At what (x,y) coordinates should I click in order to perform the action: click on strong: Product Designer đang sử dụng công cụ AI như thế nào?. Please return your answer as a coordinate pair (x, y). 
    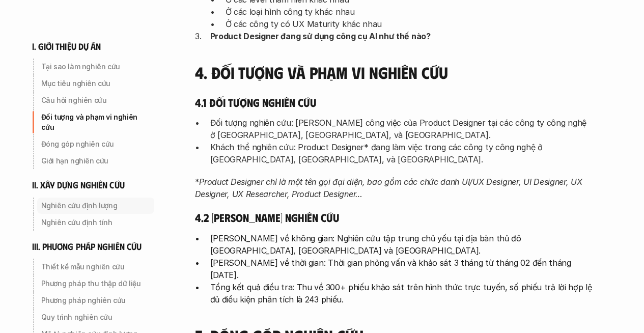
    Looking at the image, I should click on (320, 36).